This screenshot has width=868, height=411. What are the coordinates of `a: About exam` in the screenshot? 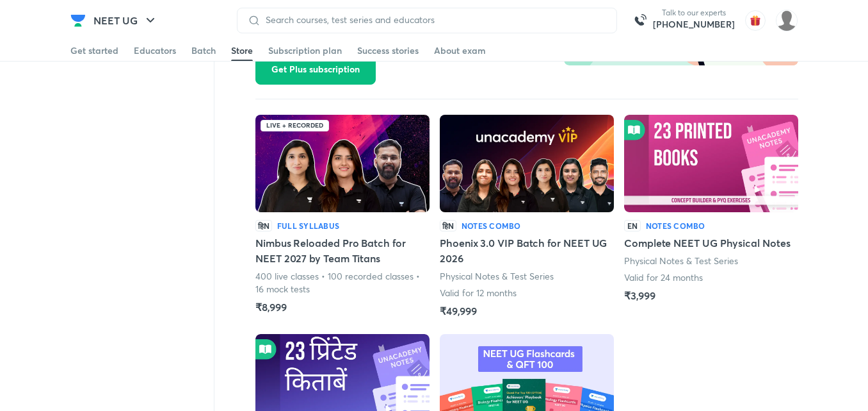 It's located at (460, 50).